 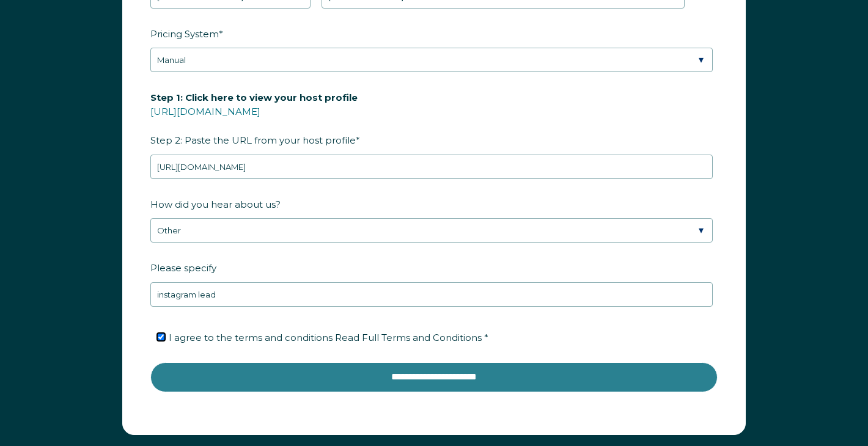 I want to click on span: How did you hear about us?, so click(x=215, y=204).